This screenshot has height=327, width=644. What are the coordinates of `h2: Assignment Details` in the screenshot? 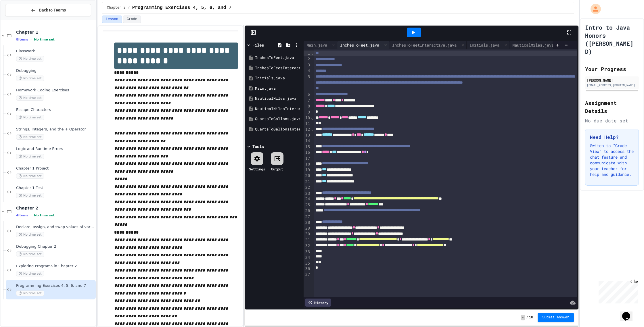 It's located at (612, 107).